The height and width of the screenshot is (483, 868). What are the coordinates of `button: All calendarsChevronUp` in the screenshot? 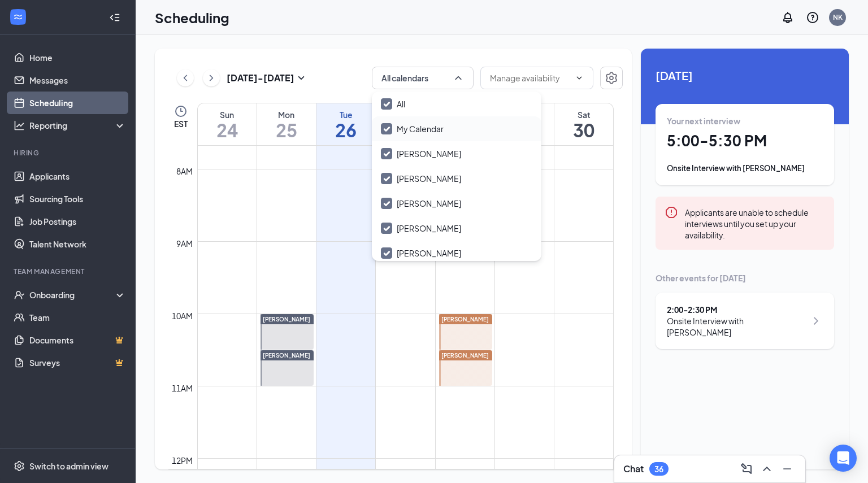 It's located at (422, 78).